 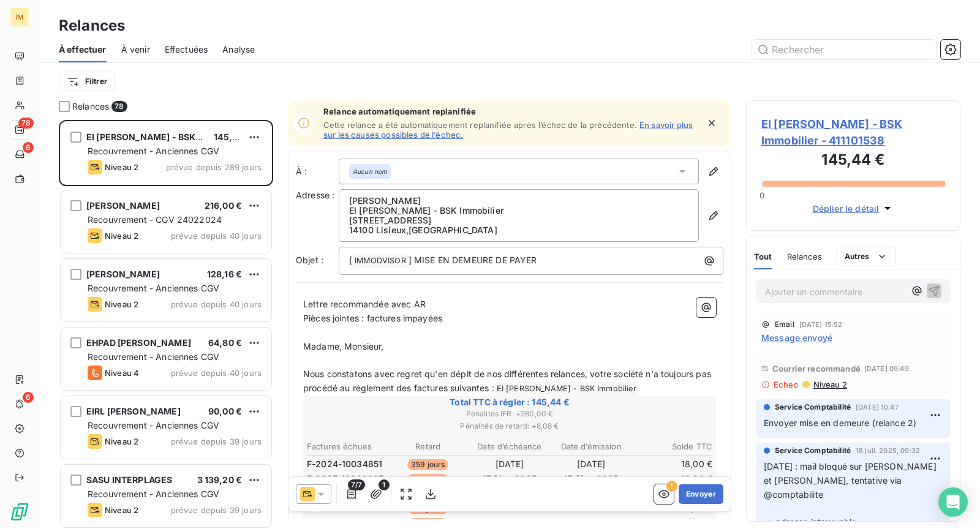 What do you see at coordinates (129, 480) in the screenshot?
I see `span: SASU INTERPLAGES` at bounding box center [129, 480].